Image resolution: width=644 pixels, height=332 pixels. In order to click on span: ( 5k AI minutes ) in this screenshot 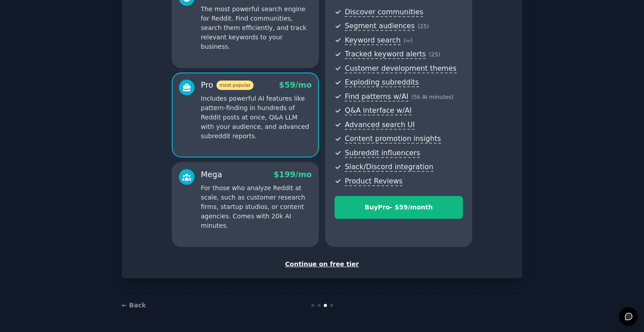, I will do `click(433, 97)`.